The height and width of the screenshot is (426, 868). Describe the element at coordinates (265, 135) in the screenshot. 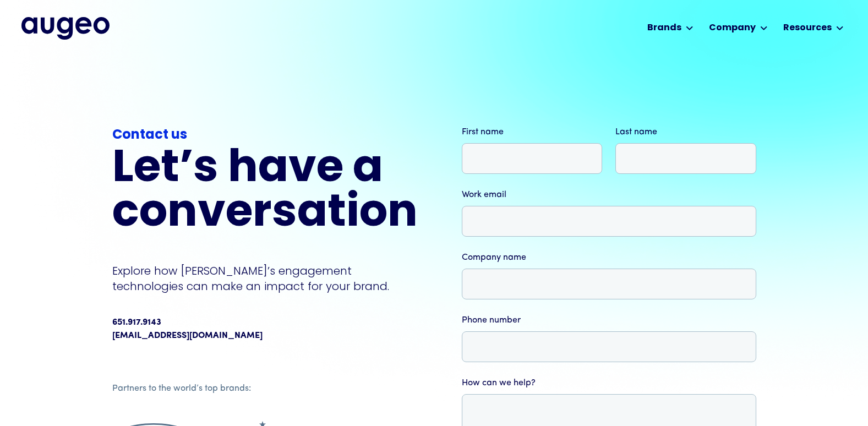

I see `div: Contact us` at that location.